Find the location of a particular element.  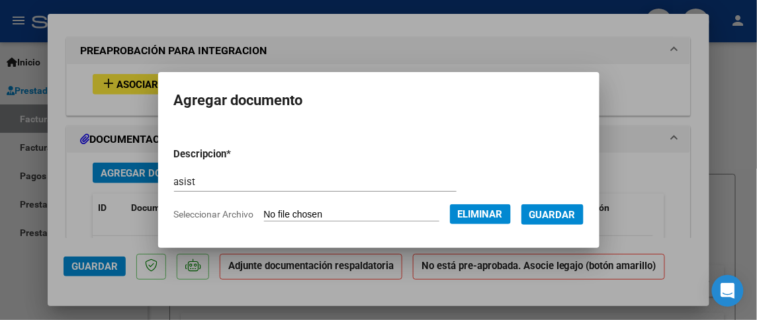

h2: Agregar documento is located at coordinates (378, 101).